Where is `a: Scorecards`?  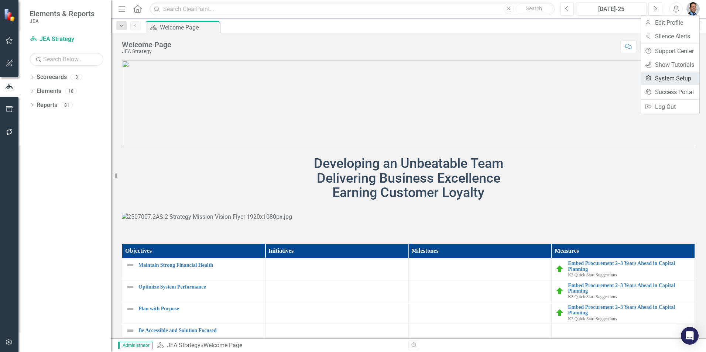
a: Scorecards is located at coordinates (52, 77).